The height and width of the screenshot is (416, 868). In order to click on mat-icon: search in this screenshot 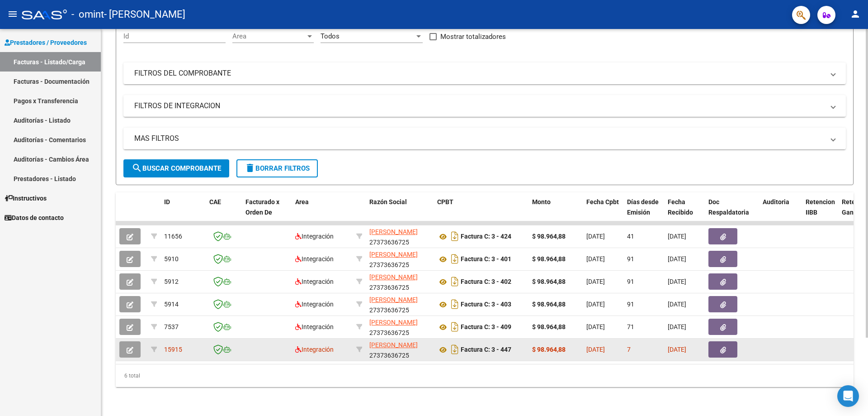, I will do `click(137, 168)`.